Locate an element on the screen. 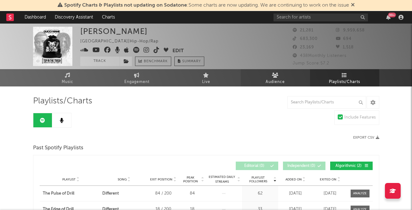  span: Algorithmic ( 2 ) is located at coordinates (348, 166).